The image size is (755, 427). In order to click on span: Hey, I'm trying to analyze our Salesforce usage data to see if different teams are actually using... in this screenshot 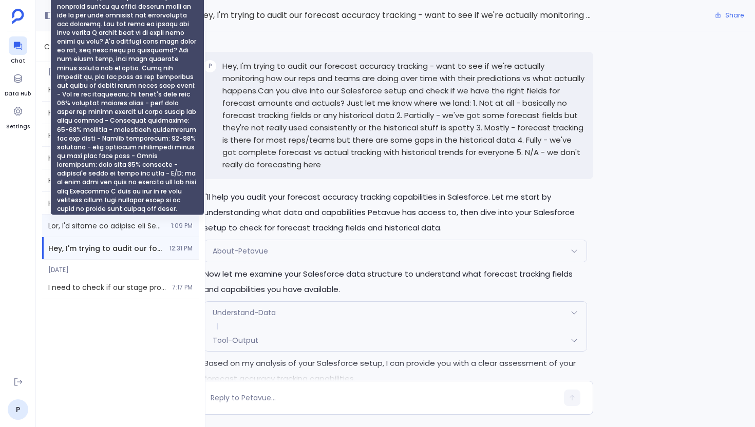, I will do `click(106, 226)`.